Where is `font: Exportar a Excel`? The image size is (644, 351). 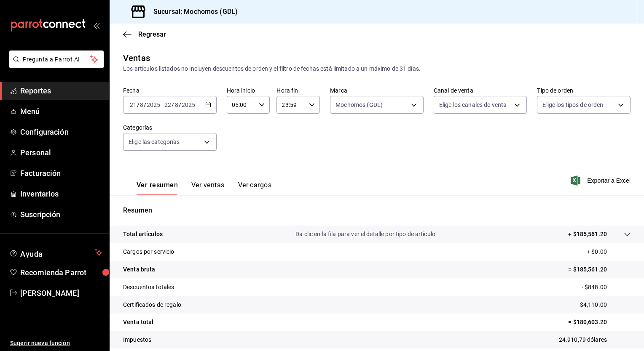 font: Exportar a Excel is located at coordinates (608, 181).